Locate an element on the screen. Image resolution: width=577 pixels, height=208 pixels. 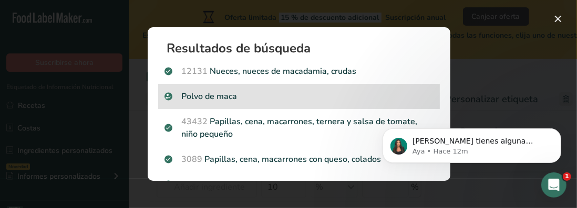
p: Papillas, cena, macarrones con queso, colados is located at coordinates (299, 160).